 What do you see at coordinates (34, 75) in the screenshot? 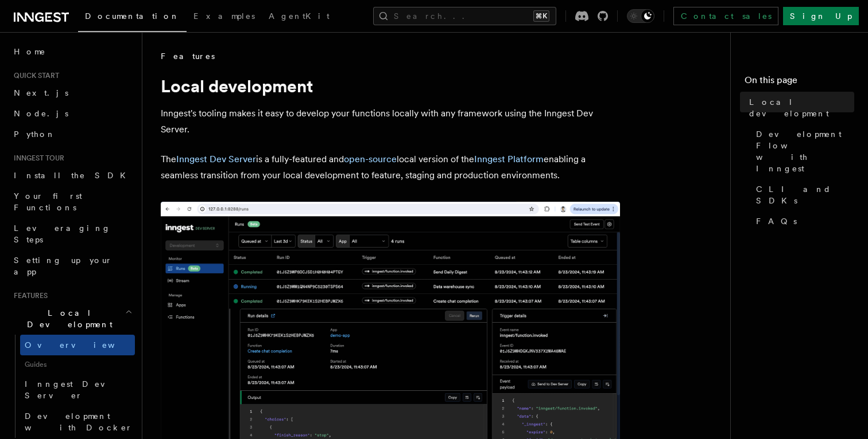
I see `span: Quick start` at bounding box center [34, 75].